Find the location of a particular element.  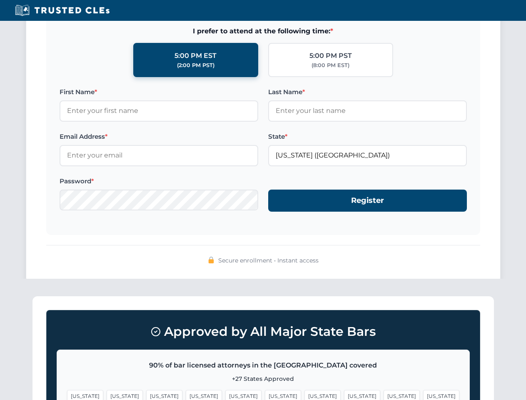

span: Secure enrollment • Instant access is located at coordinates (268, 260).